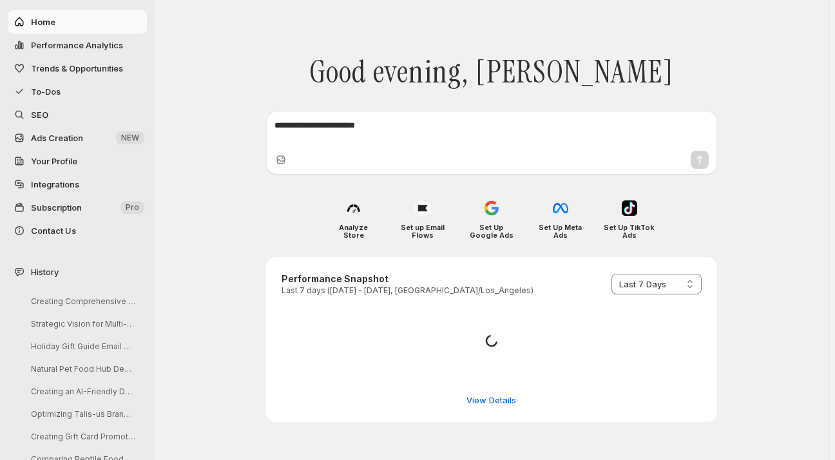 The width and height of the screenshot is (835, 460). What do you see at coordinates (55, 184) in the screenshot?
I see `span: Integrations` at bounding box center [55, 184].